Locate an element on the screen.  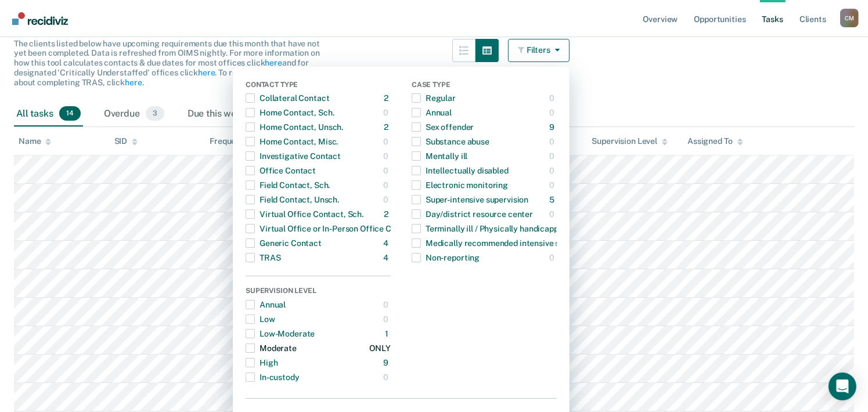
div: Home Contact, Sch. is located at coordinates (290, 112).